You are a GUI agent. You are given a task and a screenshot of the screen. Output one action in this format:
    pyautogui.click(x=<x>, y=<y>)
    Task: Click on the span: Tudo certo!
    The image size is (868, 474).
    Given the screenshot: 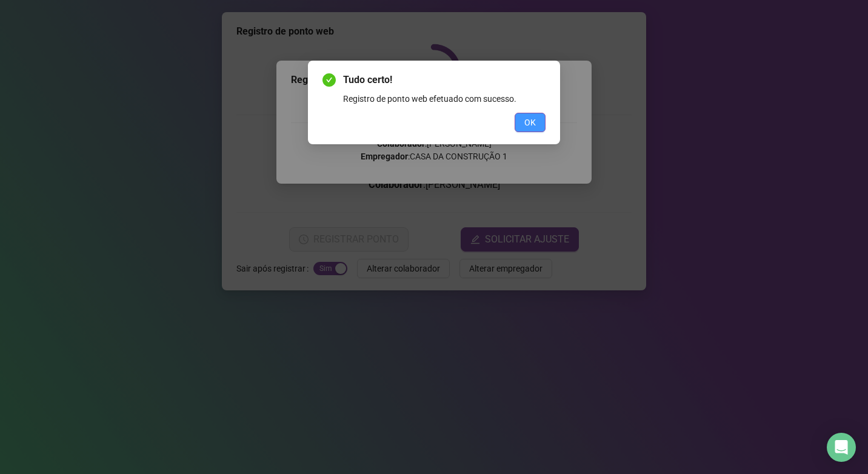 What is the action you would take?
    pyautogui.click(x=445, y=80)
    